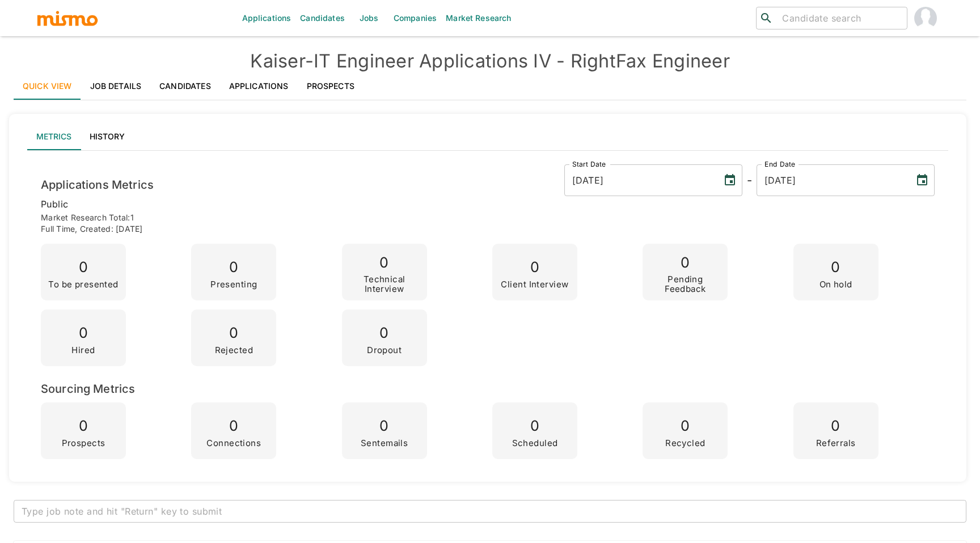 The height and width of the screenshot is (543, 980). Describe the element at coordinates (685, 284) in the screenshot. I see `p: Pending Feedback` at that location.